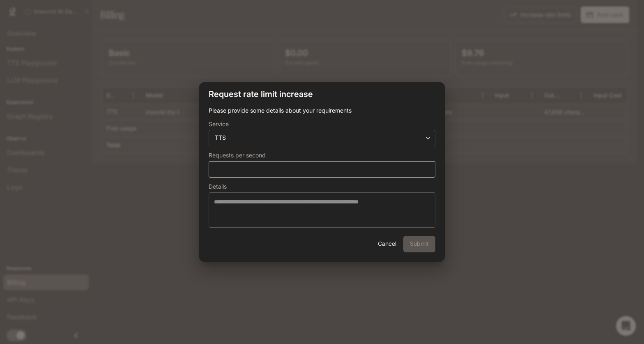  Describe the element at coordinates (237, 155) in the screenshot. I see `p: Requests per second` at that location.